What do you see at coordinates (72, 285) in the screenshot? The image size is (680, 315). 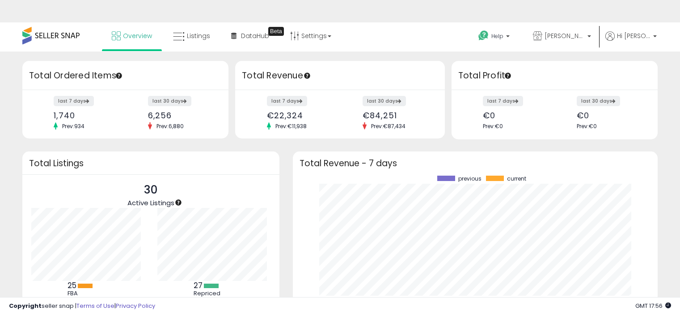 I see `b: 25` at bounding box center [72, 285].